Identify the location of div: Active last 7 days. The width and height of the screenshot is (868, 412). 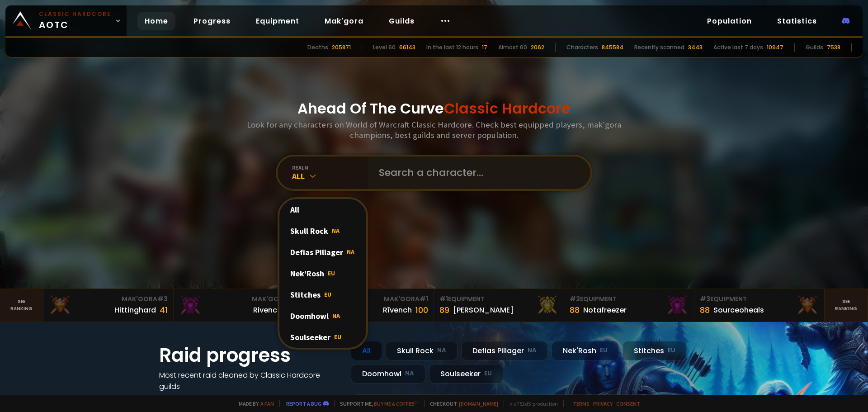
(739, 48).